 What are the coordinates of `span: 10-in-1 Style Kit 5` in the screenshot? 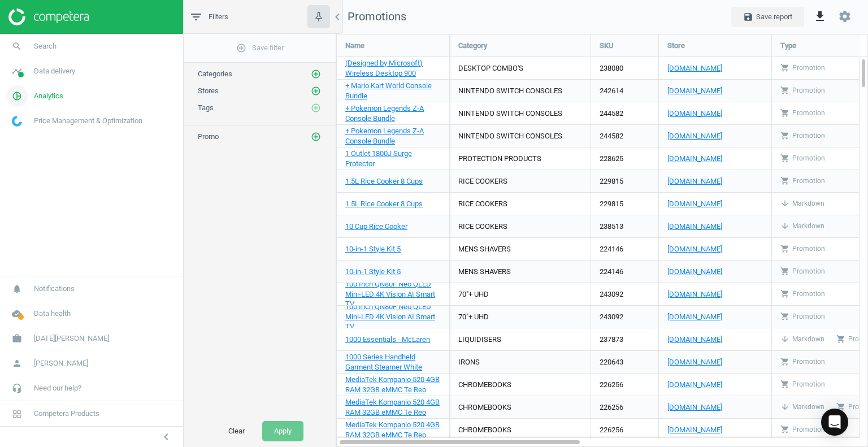 It's located at (373, 272).